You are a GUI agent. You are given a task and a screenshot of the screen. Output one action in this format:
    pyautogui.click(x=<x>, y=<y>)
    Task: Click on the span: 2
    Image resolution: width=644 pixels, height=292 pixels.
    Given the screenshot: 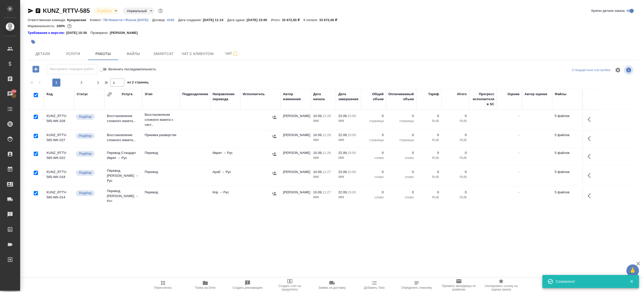 What is the action you would take?
    pyautogui.click(x=82, y=83)
    